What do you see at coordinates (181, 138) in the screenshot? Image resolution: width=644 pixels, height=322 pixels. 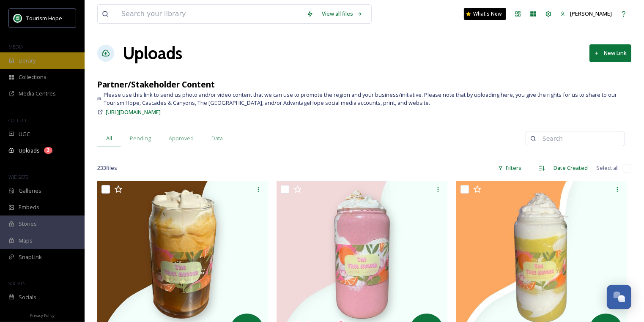 I see `span: Approved` at bounding box center [181, 138].